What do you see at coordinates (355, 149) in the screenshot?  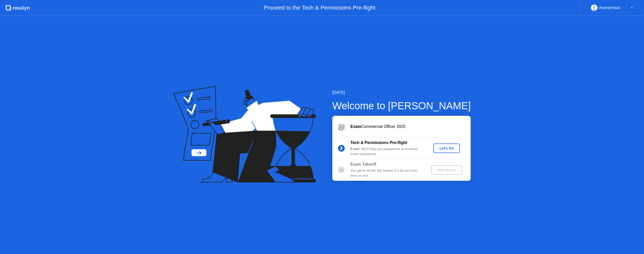 I see `b: 5 min` at bounding box center [355, 149].